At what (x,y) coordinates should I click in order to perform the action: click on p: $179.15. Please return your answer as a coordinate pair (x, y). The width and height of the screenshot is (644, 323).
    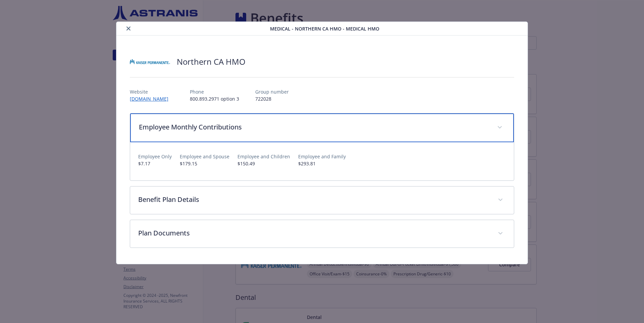
    Looking at the image, I should click on (205, 163).